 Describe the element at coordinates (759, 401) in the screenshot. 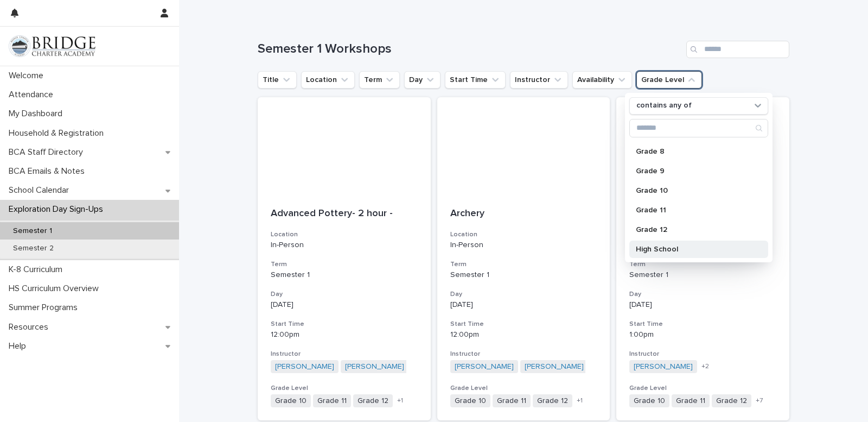

I see `span: + 7` at that location.